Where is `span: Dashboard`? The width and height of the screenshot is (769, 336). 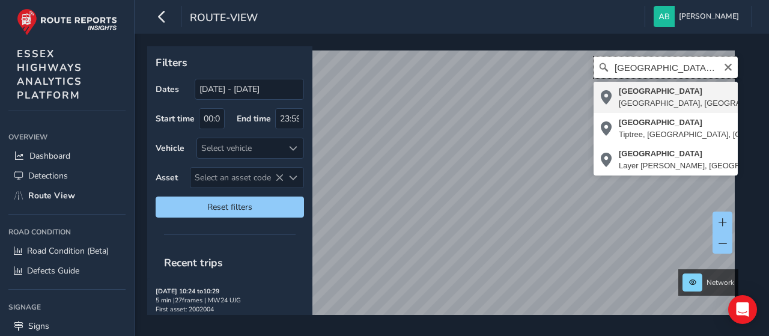 span: Dashboard is located at coordinates (50, 156).